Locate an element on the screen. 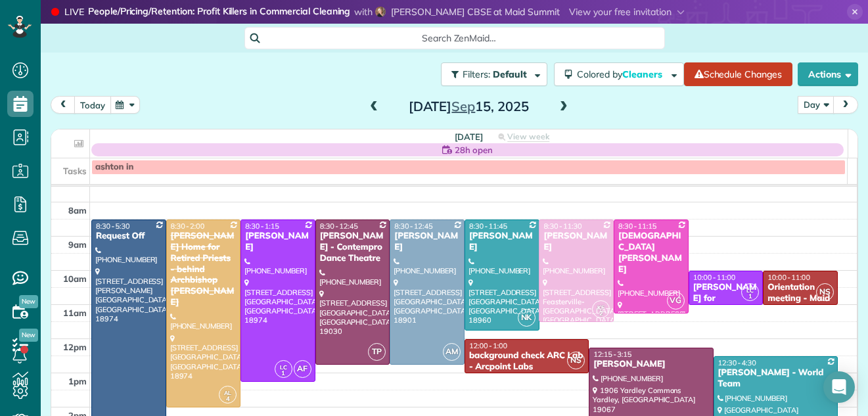 The height and width of the screenshot is (416, 868). button: Day is located at coordinates (816, 105).